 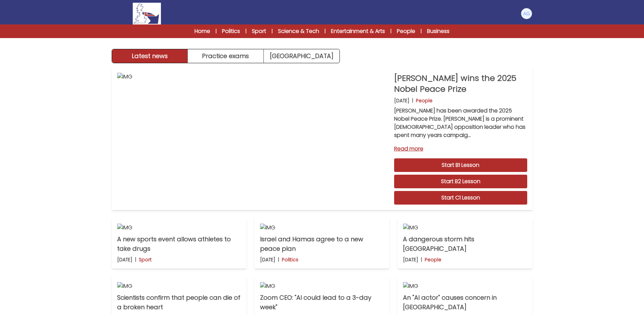 What do you see at coordinates (202, 31) in the screenshot?
I see `a: Home` at bounding box center [202, 31].